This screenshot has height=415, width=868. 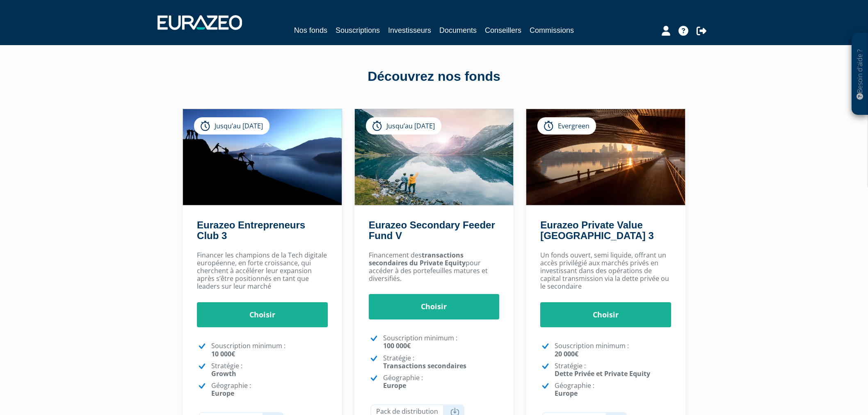 I want to click on a: Commissions, so click(x=552, y=30).